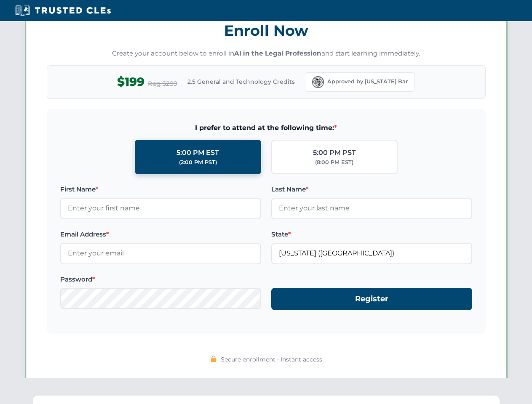 This screenshot has width=532, height=404. I want to click on label: Password, so click(160, 279).